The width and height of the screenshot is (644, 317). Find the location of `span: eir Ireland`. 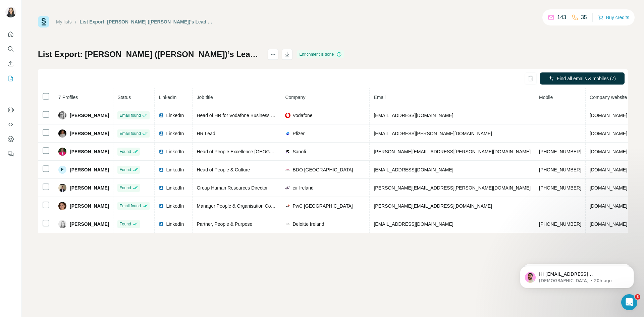

span: eir Ireland is located at coordinates (303, 188).